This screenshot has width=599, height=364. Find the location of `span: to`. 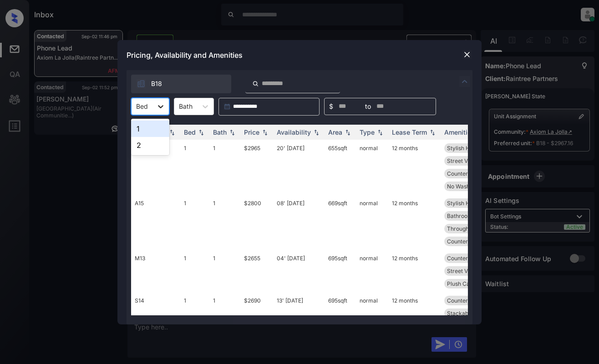

span: to is located at coordinates (368, 106).